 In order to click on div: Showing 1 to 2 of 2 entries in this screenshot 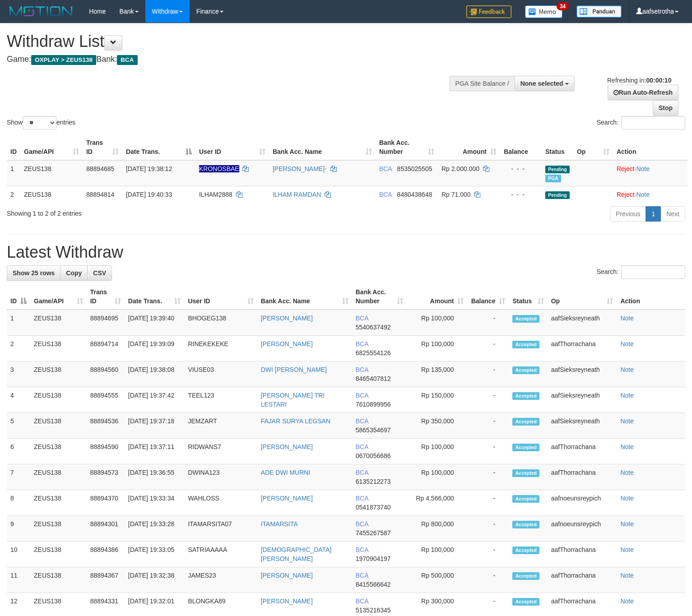, I will do `click(144, 212)`.